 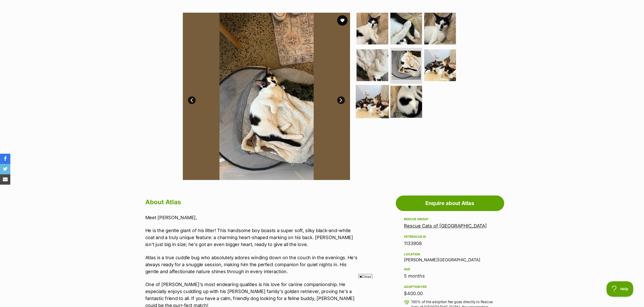 What do you see at coordinates (192, 100) in the screenshot?
I see `a: Prev` at bounding box center [192, 100].